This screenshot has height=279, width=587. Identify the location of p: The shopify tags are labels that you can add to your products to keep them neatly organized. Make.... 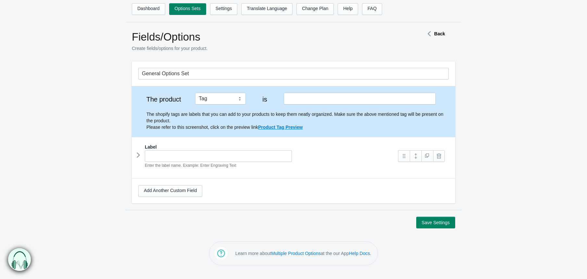
(297, 121).